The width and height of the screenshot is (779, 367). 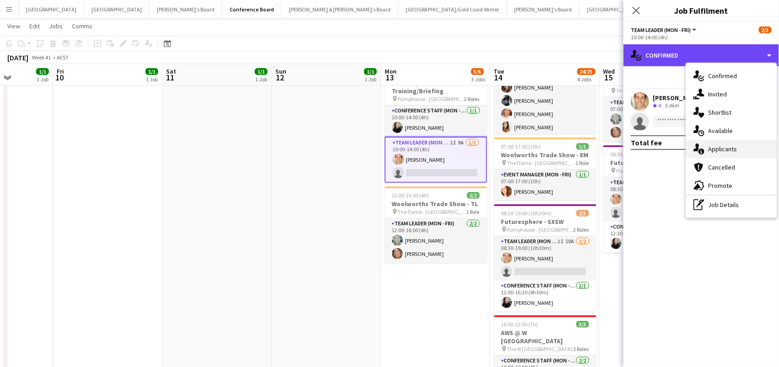 I want to click on span: 08:30-19:00 (10h30m), so click(x=526, y=213).